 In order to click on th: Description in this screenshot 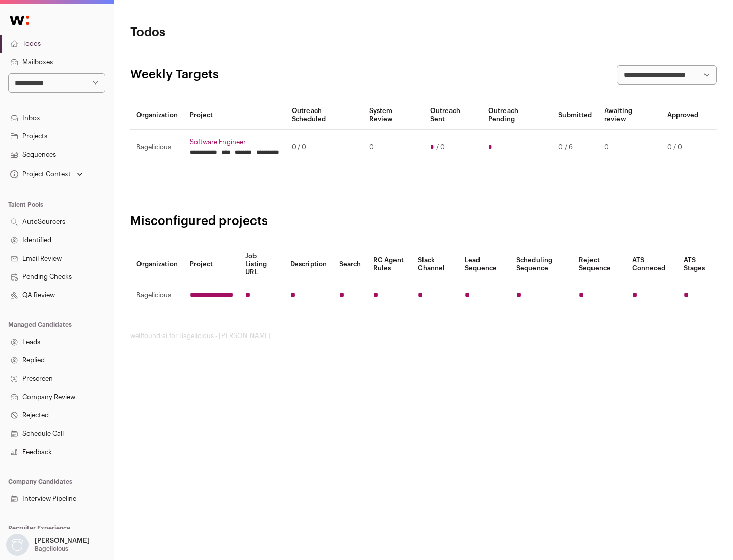, I will do `click(308, 264)`.